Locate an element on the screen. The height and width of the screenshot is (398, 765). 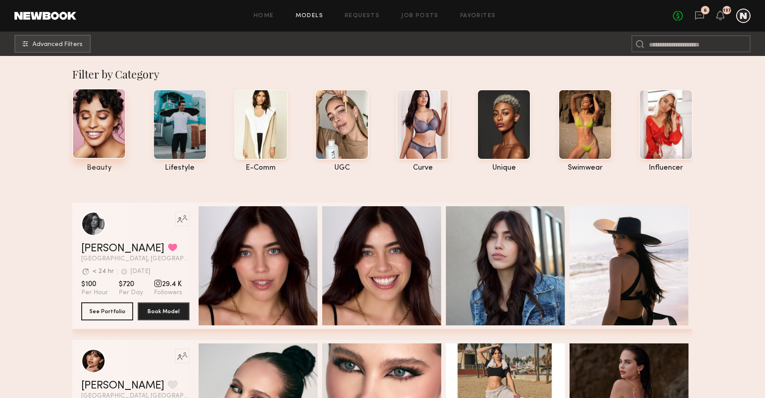
span: $100 is located at coordinates (94, 284).